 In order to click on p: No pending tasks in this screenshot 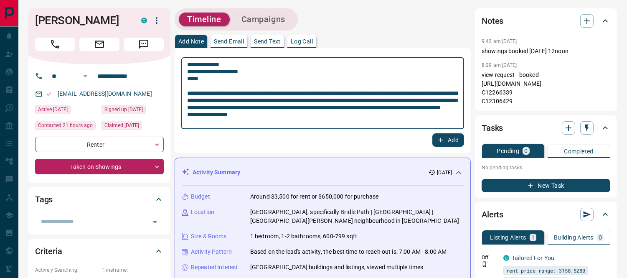, I will do `click(546, 167)`.